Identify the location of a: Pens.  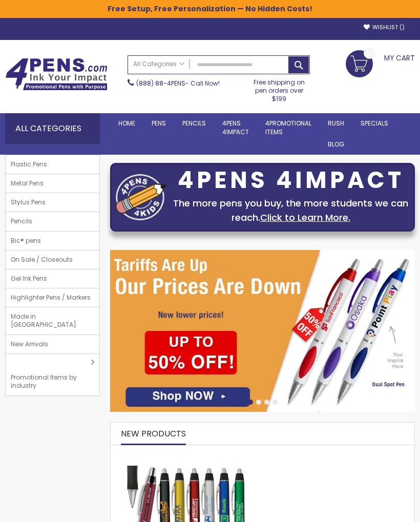
(159, 123).